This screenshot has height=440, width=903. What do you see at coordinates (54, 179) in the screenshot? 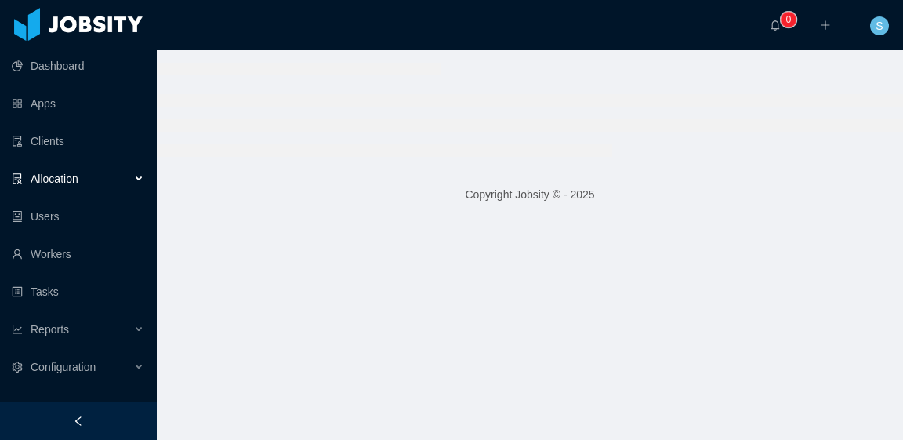
I see `span: Allocation` at bounding box center [54, 179].